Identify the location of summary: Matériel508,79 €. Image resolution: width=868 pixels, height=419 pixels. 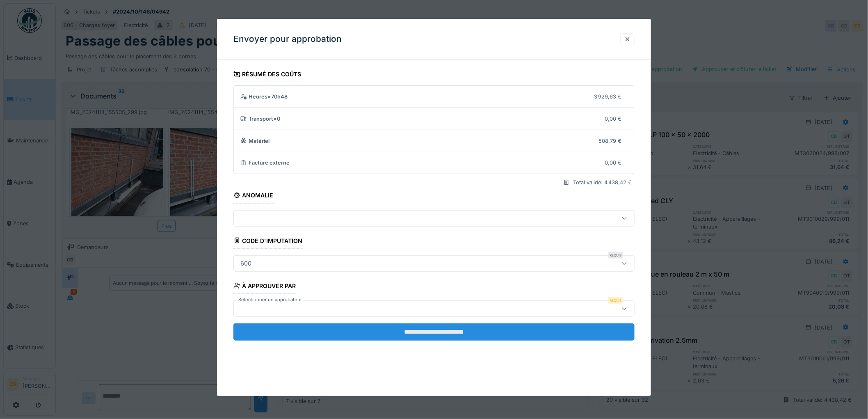
(434, 141).